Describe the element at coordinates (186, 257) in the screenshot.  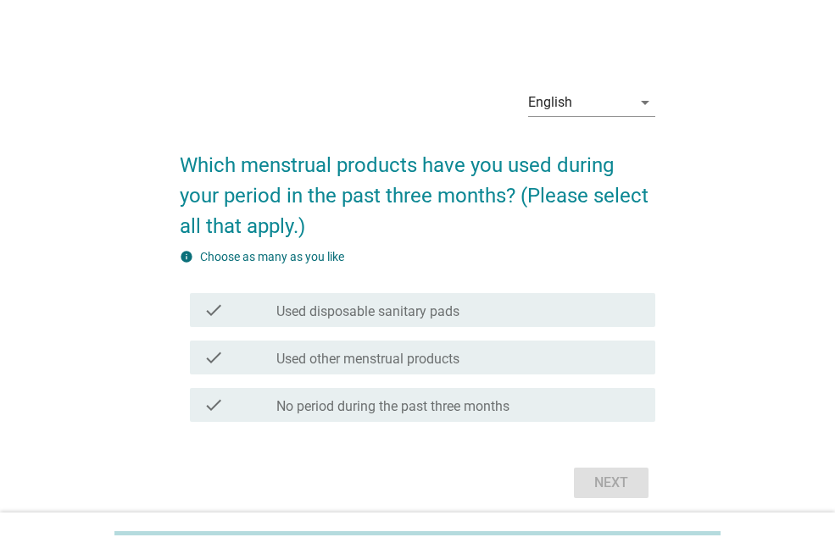
I see `i: info` at that location.